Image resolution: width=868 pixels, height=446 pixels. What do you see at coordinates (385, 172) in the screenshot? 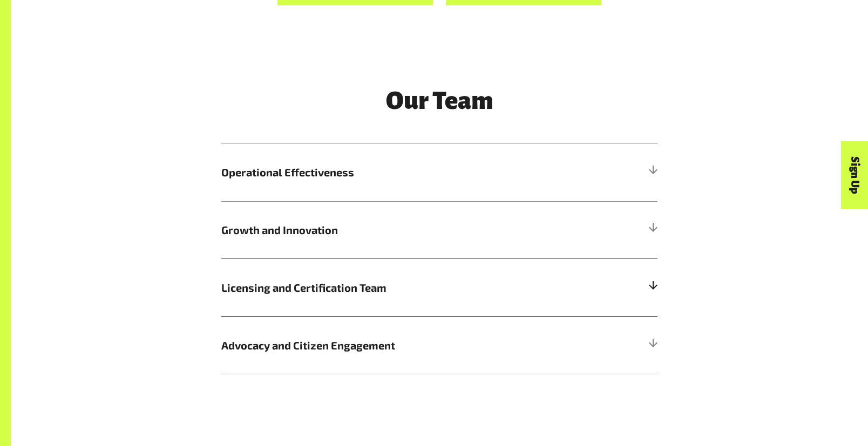
I see `span: Operational Effectiveness` at bounding box center [385, 172].